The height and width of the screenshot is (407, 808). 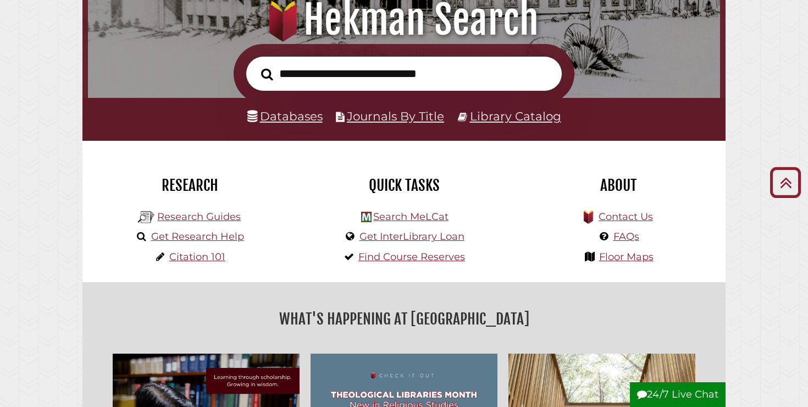 I want to click on a: Get Research Help, so click(x=197, y=236).